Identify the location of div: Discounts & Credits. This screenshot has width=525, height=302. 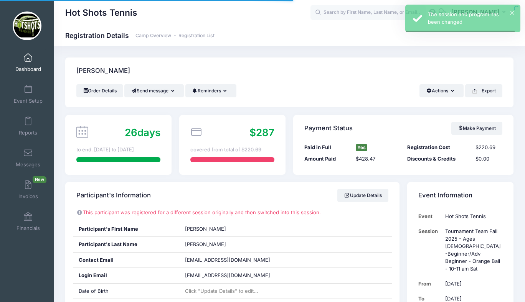
(438, 159).